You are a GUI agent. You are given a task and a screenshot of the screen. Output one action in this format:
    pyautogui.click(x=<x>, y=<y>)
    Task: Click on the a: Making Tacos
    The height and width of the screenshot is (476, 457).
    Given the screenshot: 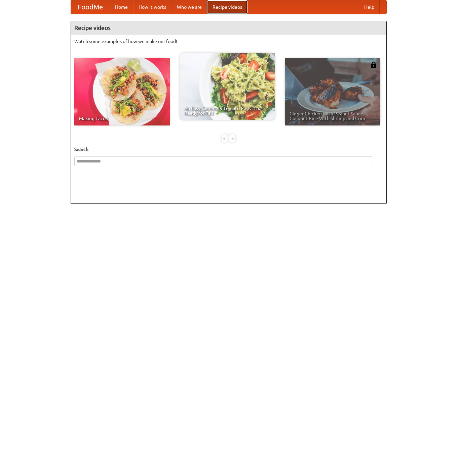 What is the action you would take?
    pyautogui.click(x=122, y=92)
    